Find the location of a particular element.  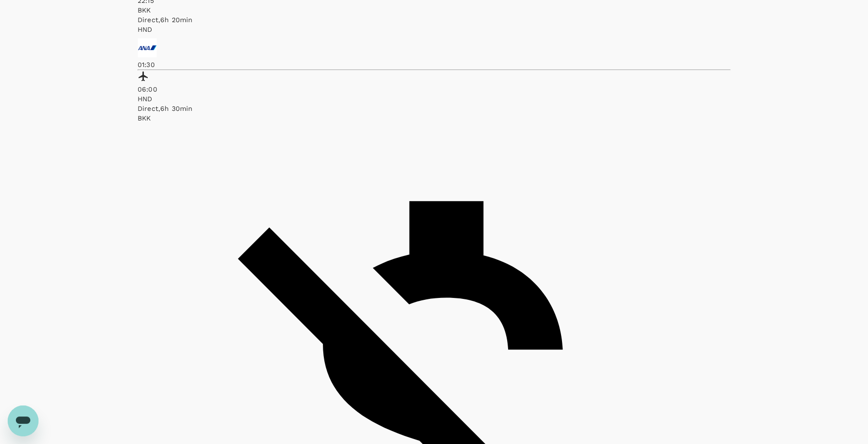

div: Direct , 6h 30min is located at coordinates (434, 108).